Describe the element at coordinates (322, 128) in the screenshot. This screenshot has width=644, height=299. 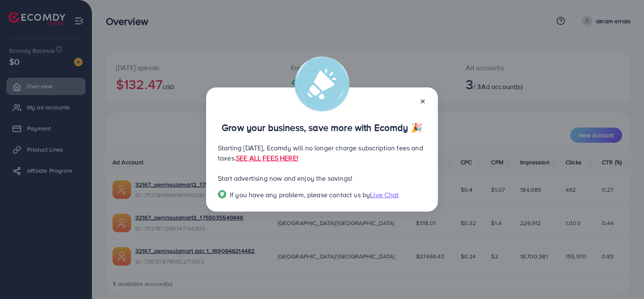
I see `p: Grow your business, save more with Ecomdy 🎉` at that location.